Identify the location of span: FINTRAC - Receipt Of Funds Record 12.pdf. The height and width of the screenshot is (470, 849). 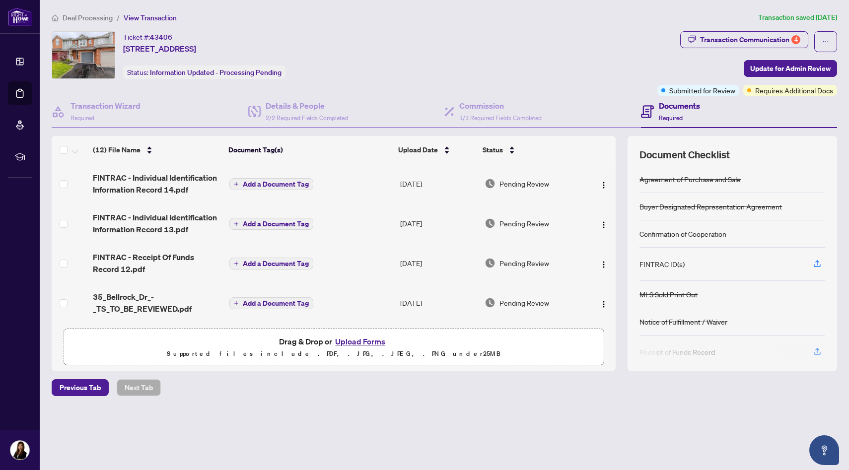
(157, 263).